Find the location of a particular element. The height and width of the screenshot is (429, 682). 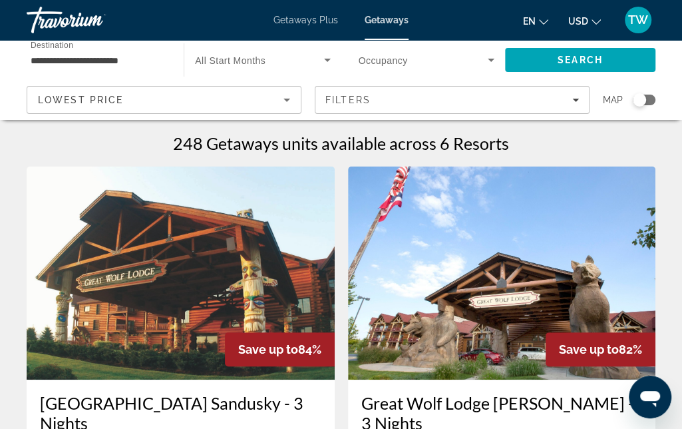

button: Filters is located at coordinates (452, 100).